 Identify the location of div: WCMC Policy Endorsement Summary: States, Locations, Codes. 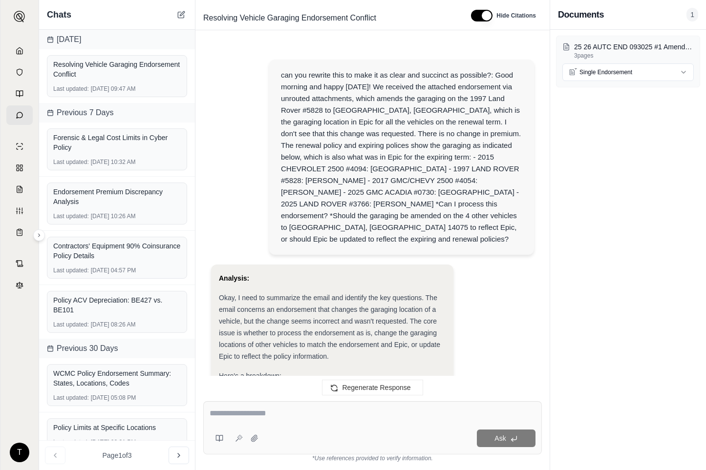
(117, 379).